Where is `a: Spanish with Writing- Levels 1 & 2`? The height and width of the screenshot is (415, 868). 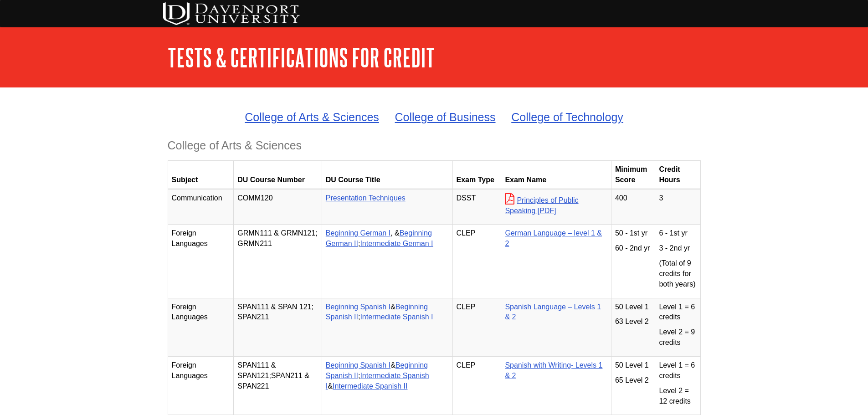
a: Spanish with Writing- Levels 1 & 2 is located at coordinates (554, 370).